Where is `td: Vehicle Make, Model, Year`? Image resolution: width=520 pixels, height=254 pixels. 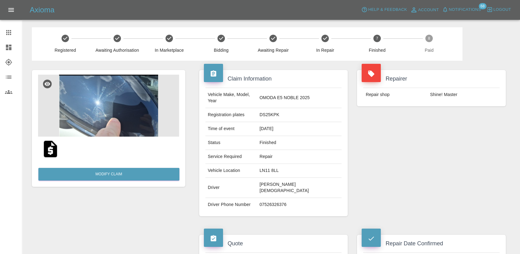 td: Vehicle Make, Model, Year is located at coordinates (231, 98).